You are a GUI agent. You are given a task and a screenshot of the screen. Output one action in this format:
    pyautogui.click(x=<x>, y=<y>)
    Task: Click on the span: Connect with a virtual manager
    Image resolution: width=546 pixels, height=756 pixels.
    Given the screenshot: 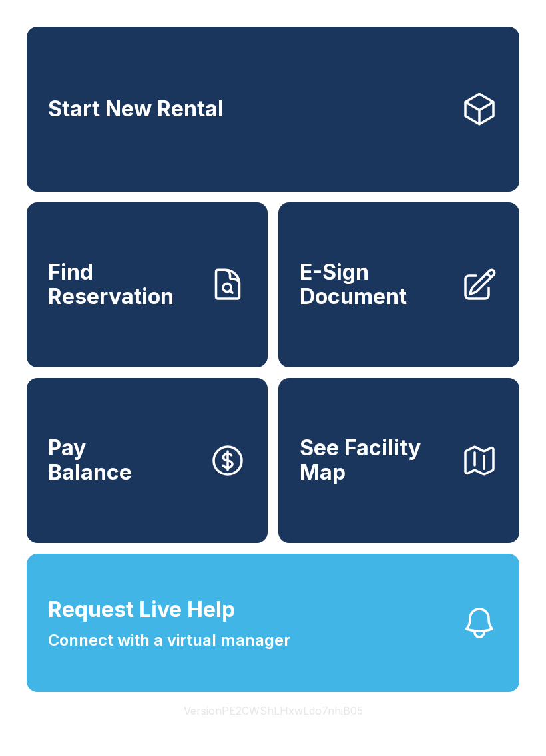 What is the action you would take?
    pyautogui.click(x=169, y=640)
    